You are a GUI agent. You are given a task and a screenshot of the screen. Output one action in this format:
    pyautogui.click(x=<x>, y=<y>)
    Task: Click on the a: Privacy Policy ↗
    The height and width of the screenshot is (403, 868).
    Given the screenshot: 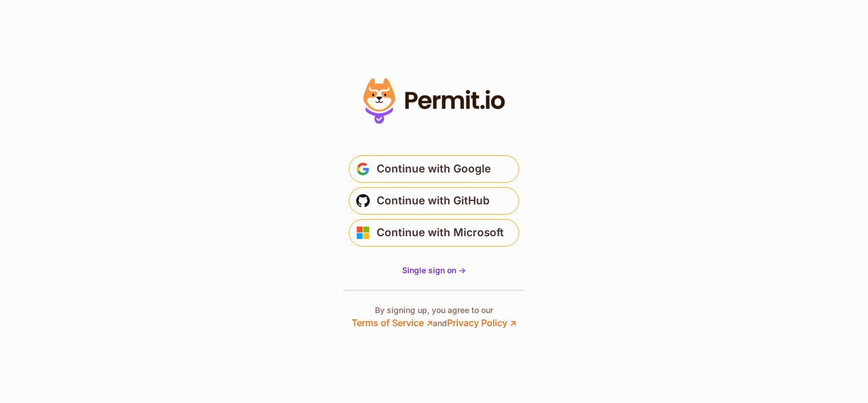 What is the action you would take?
    pyautogui.click(x=482, y=322)
    